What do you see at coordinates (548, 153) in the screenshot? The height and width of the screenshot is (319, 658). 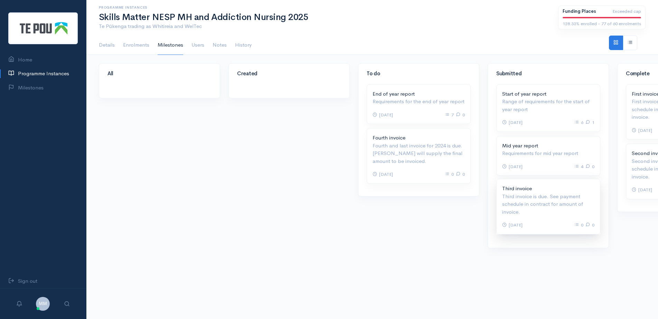 I see `p: Requirements for mid year report` at bounding box center [548, 153].